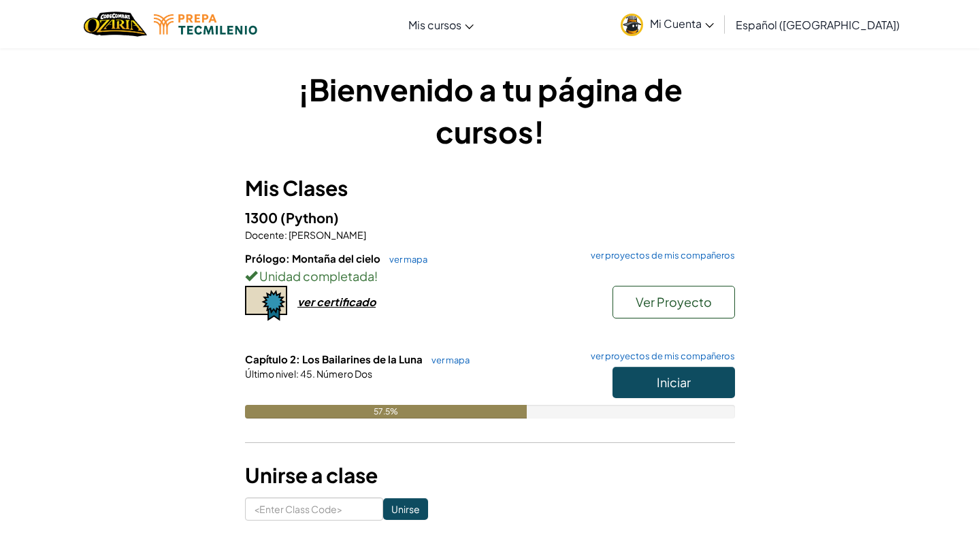  I want to click on span: Mis cursos, so click(435, 24).